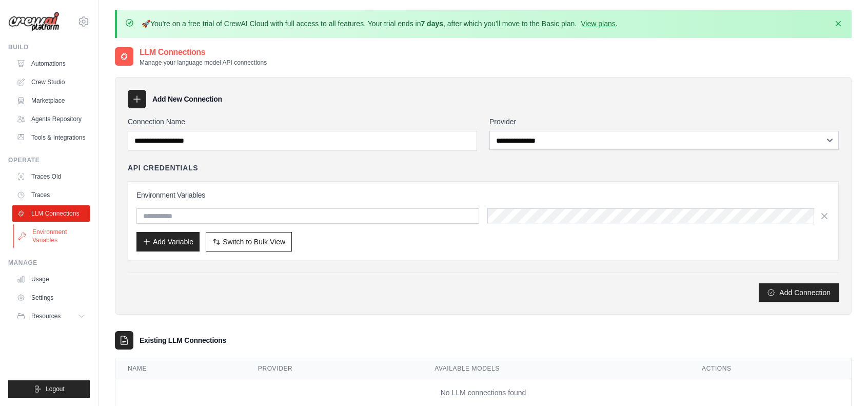  Describe the element at coordinates (52, 236) in the screenshot. I see `a: Environment Variables` at that location.